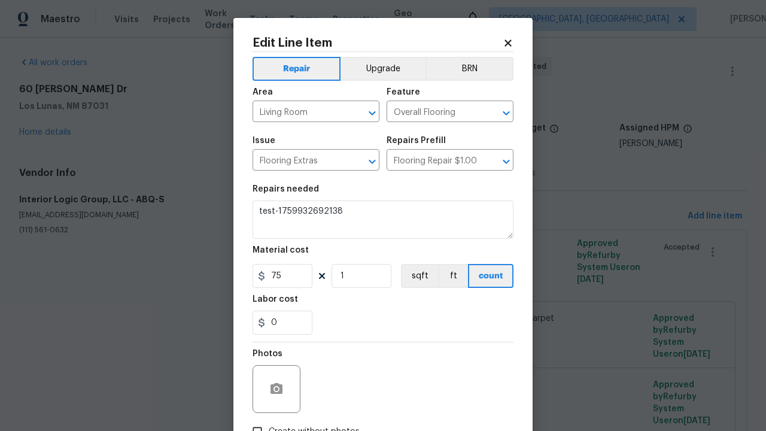  Describe the element at coordinates (383, 220) in the screenshot. I see `textarea: test-1759932692138` at that location.